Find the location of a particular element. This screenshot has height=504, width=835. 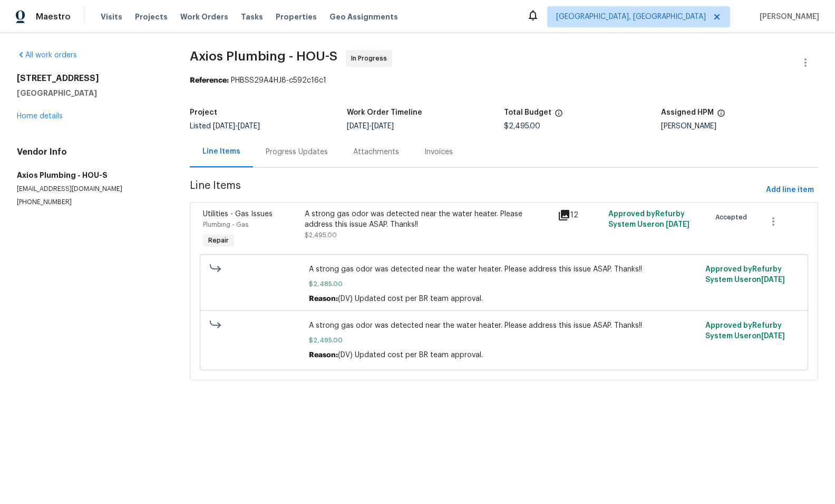

span: Listed is located at coordinates (225, 126).